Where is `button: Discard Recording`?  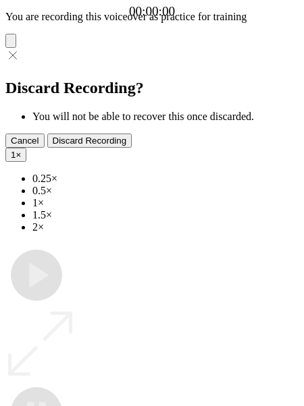 button: Discard Recording is located at coordinates (90, 140).